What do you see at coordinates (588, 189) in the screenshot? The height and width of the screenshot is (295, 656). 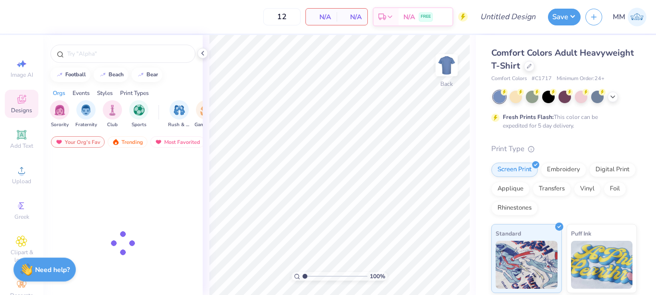 I see `div: Vinyl` at bounding box center [588, 189].